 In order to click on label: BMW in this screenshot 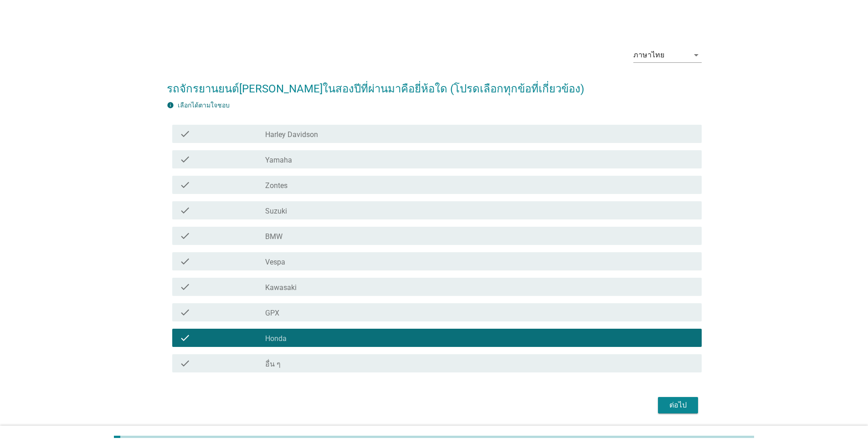, I will do `click(273, 237)`.